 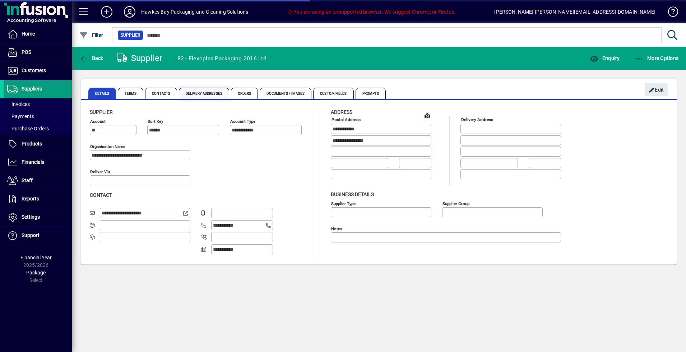 What do you see at coordinates (38, 162) in the screenshot?
I see `a: Financials` at bounding box center [38, 162].